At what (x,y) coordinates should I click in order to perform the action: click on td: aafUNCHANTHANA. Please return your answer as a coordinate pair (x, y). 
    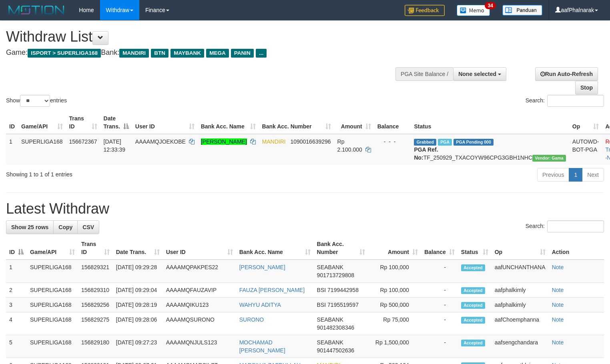
    Looking at the image, I should click on (520, 271).